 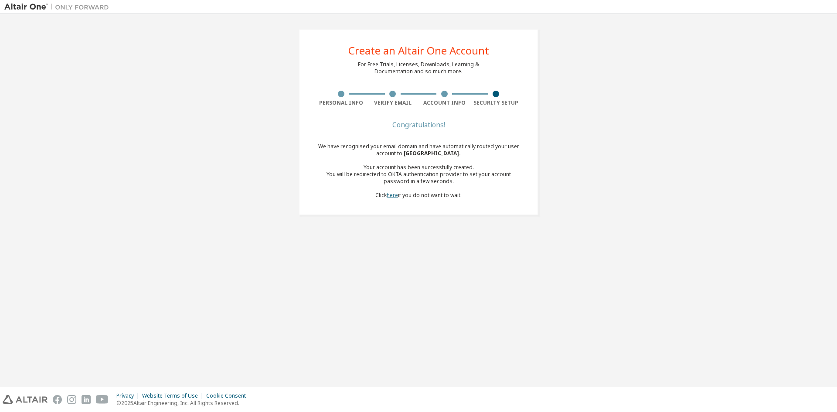 I want to click on div: Website Terms of Use, so click(x=174, y=396).